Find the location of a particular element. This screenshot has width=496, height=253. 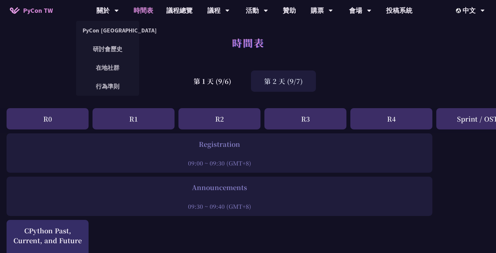

div: Announcements is located at coordinates (219, 188).